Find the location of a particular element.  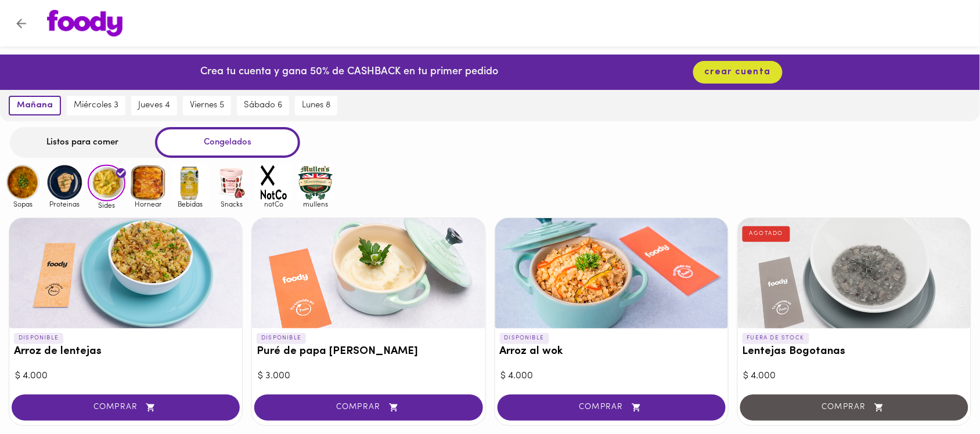

button: viernes 5 is located at coordinates (207, 106).